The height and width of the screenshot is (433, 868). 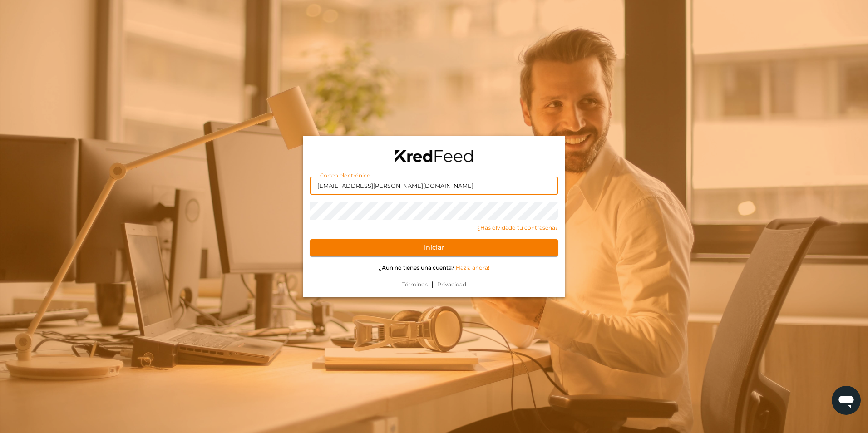 I want to click on a: Privacidad, so click(x=451, y=284).